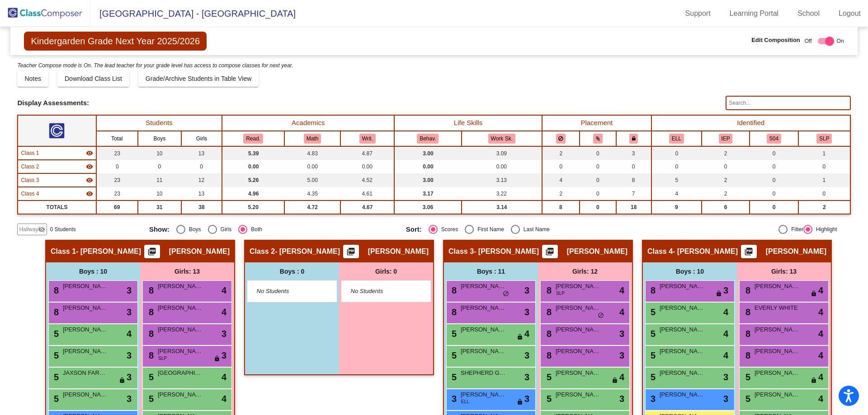  Describe the element at coordinates (597, 123) in the screenshot. I see `th: Placement` at that location.